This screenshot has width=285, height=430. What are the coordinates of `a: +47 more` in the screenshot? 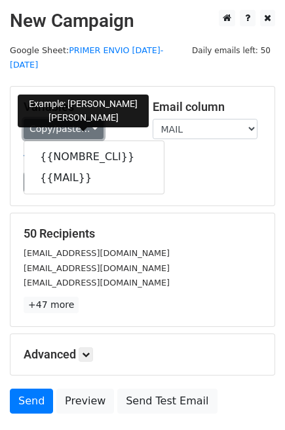 It's located at (51, 305).